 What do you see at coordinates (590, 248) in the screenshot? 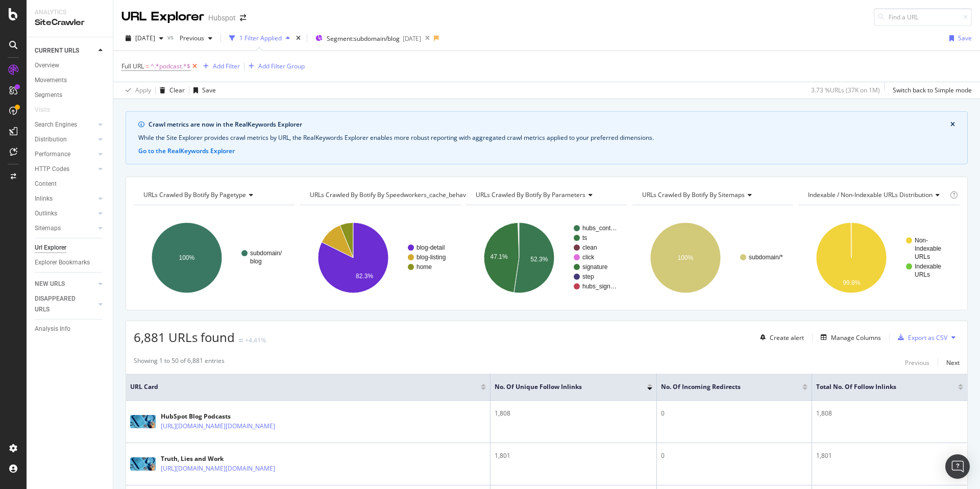
I see `text: clean` at bounding box center [590, 248].